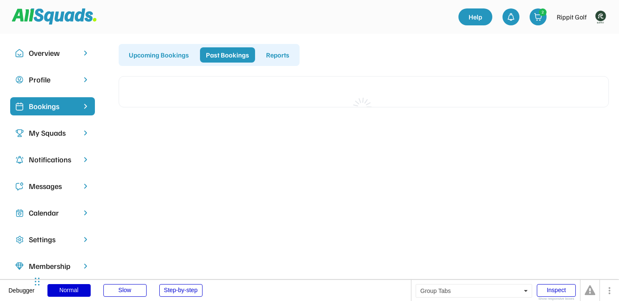 This screenshot has width=619, height=301. What do you see at coordinates (19, 213) in the screenshot?
I see `img: Icon%20copy%207.svg` at bounding box center [19, 213].